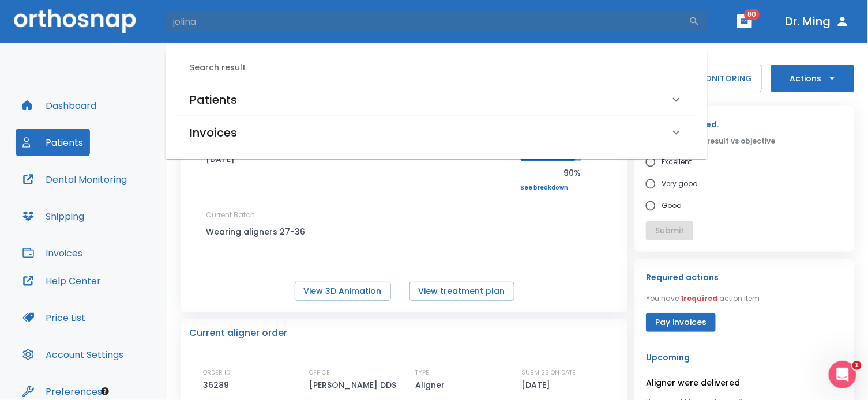  Describe the element at coordinates (238, 333) in the screenshot. I see `p: Current aligner order` at that location.